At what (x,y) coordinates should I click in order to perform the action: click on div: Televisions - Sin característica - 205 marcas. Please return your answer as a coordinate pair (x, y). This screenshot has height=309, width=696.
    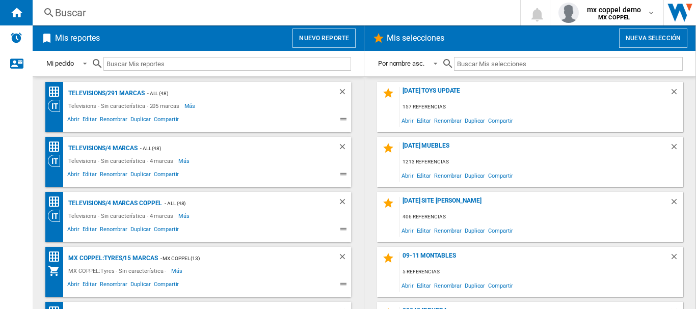
    Looking at the image, I should click on (125, 106).